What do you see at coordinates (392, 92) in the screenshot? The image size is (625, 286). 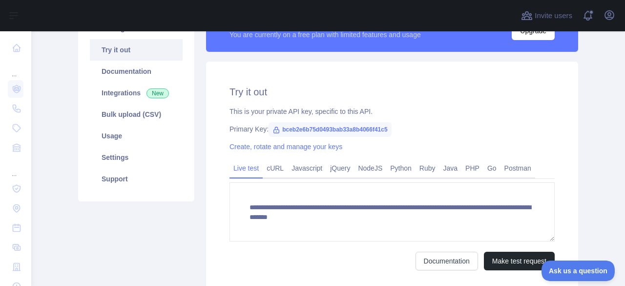 I see `h2: Try it out` at bounding box center [392, 92].